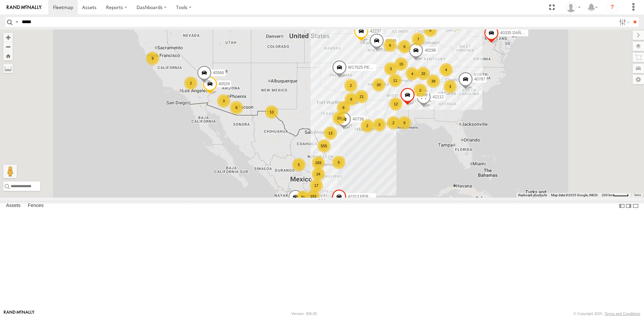  What do you see at coordinates (365, 67) in the screenshot?
I see `span: W17625 PERDIDO` at bounding box center [365, 67].